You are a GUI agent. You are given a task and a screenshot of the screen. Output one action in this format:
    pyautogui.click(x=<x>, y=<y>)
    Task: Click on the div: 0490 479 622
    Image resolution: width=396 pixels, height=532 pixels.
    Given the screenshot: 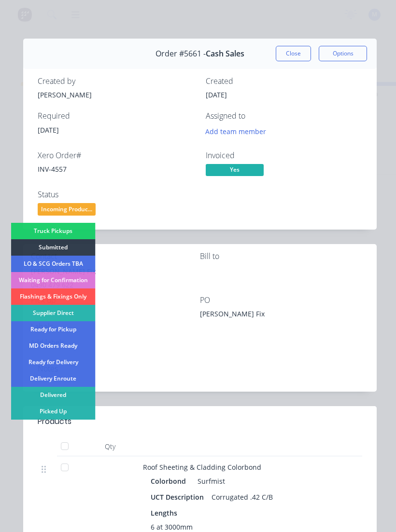 What is the action you would take?
    pyautogui.click(x=116, y=285)
    